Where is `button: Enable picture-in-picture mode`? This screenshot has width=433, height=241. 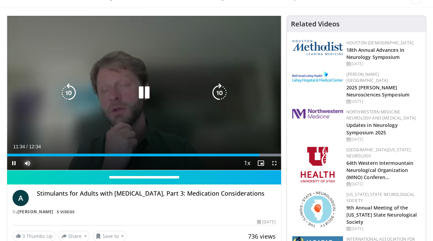 button: Enable picture-in-picture mode is located at coordinates (261, 163).